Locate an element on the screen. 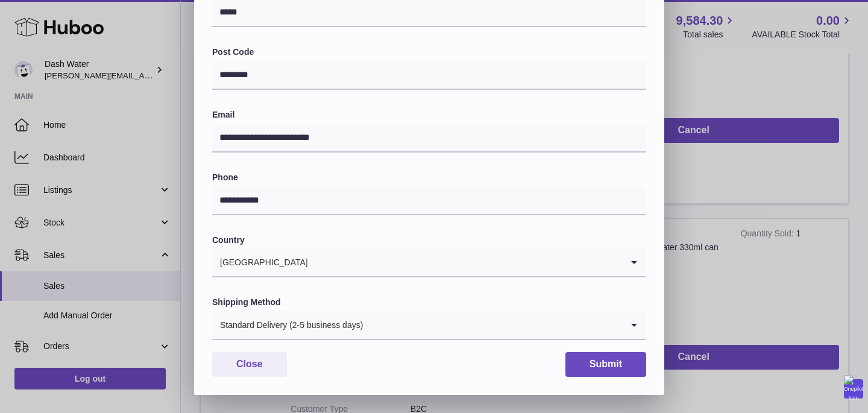 This screenshot has width=868, height=413. label: Phone is located at coordinates (429, 177).